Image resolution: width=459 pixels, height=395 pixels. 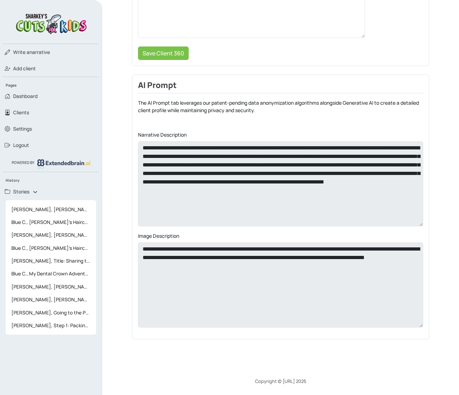 I want to click on p: The AI Prompt tab leverages our patent-pending data anonymization algorithms alongside Generative..., so click(x=281, y=106).